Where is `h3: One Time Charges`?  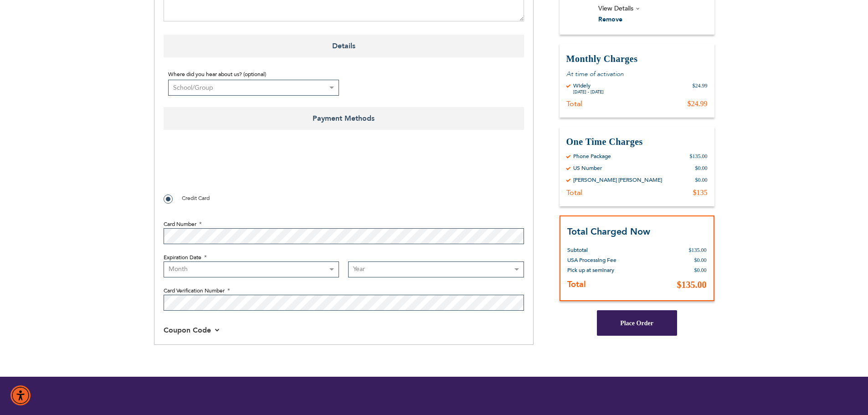
h3: One Time Charges is located at coordinates (638, 141).